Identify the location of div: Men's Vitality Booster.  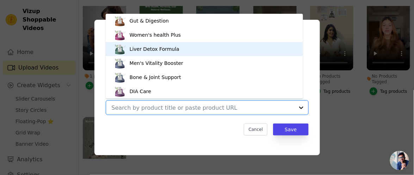
(156, 63).